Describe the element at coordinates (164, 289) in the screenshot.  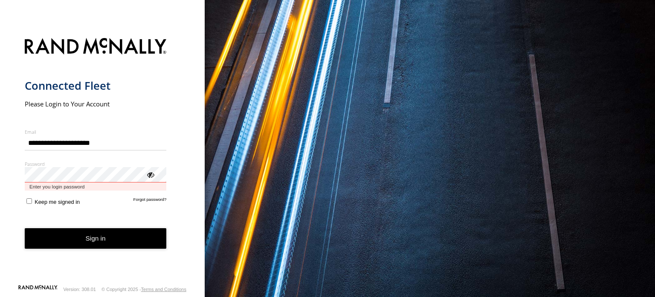
I see `a: Terms and Conditions` at that location.